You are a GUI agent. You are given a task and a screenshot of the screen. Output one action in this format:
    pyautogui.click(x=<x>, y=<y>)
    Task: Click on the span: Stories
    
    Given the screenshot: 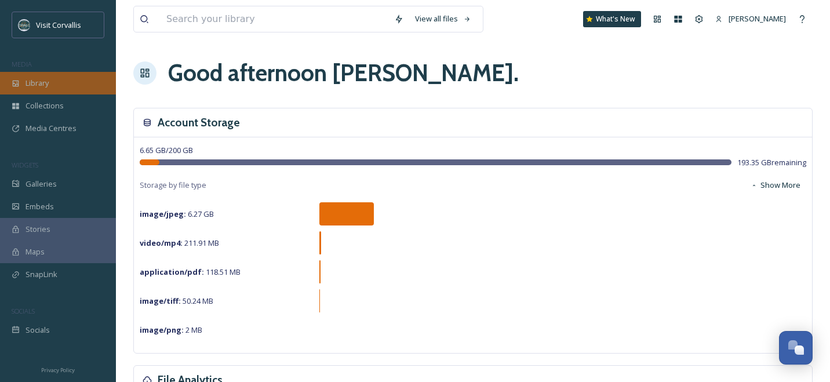 What is the action you would take?
    pyautogui.click(x=38, y=229)
    